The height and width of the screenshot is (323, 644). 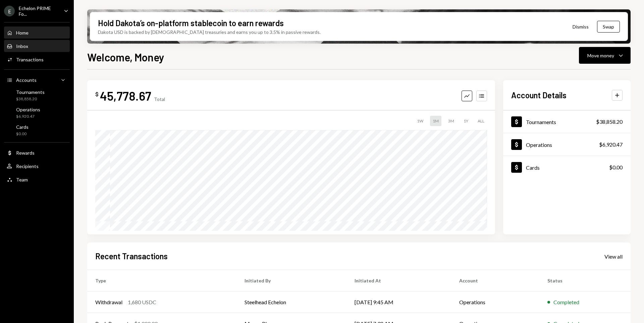 I want to click on a: Rewards, so click(x=37, y=153).